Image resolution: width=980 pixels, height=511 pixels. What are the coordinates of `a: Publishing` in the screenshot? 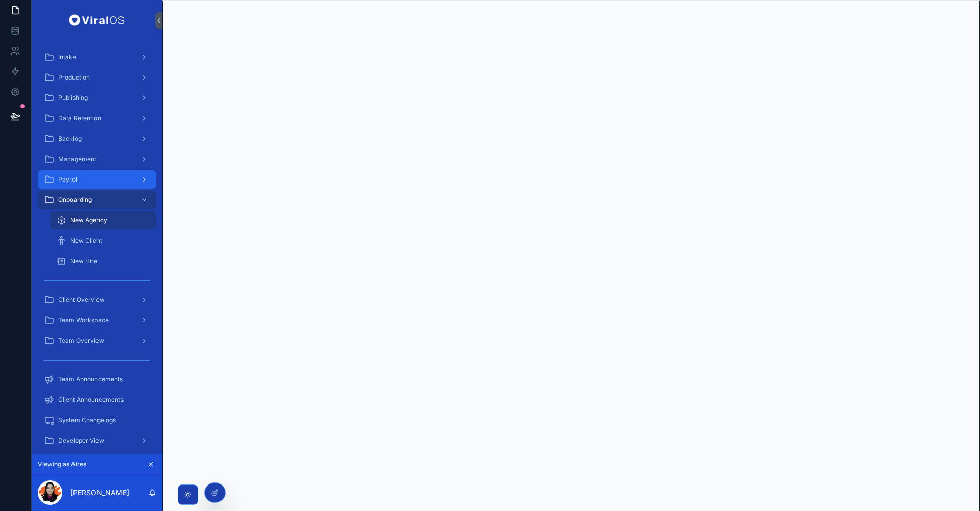 It's located at (97, 98).